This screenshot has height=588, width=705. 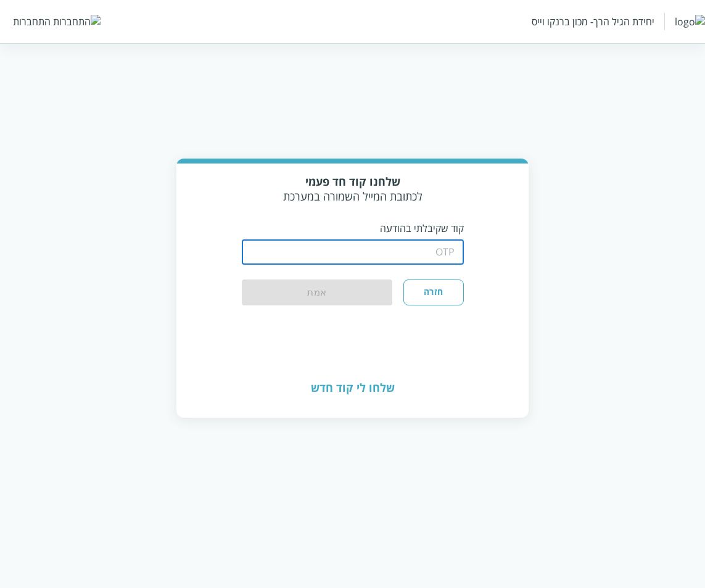 What do you see at coordinates (690, 22) in the screenshot?
I see `img: logo` at bounding box center [690, 22].